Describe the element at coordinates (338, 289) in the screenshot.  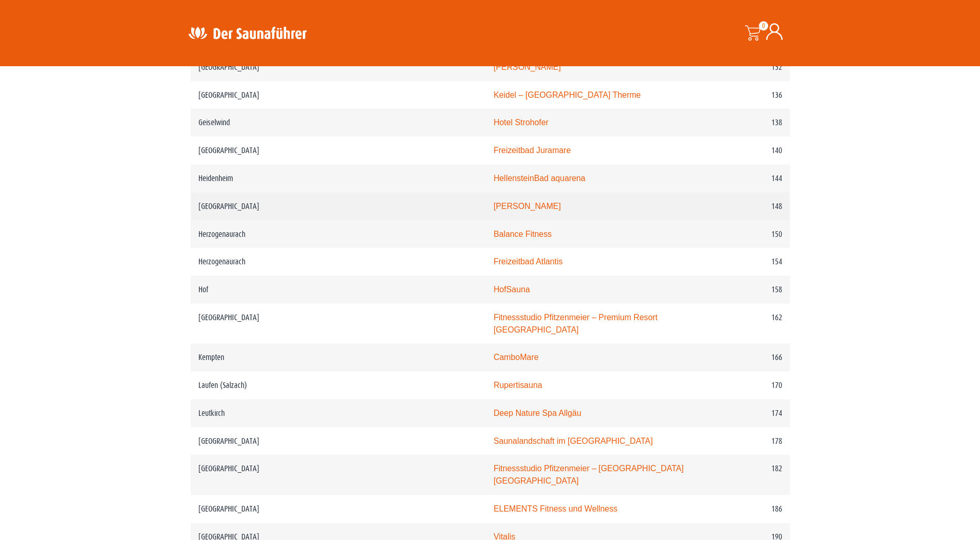
I see `td: Hof` at that location.